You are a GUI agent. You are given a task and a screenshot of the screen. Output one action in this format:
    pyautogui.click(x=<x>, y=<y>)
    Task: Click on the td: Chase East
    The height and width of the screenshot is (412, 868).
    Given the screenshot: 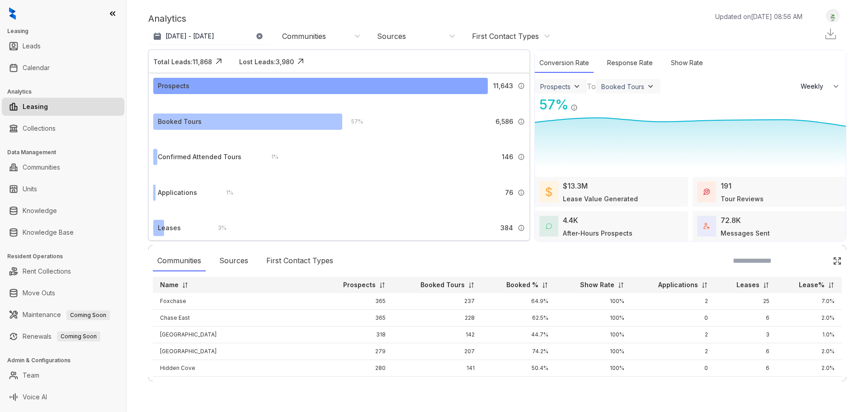 What is the action you would take?
    pyautogui.click(x=235, y=318)
    